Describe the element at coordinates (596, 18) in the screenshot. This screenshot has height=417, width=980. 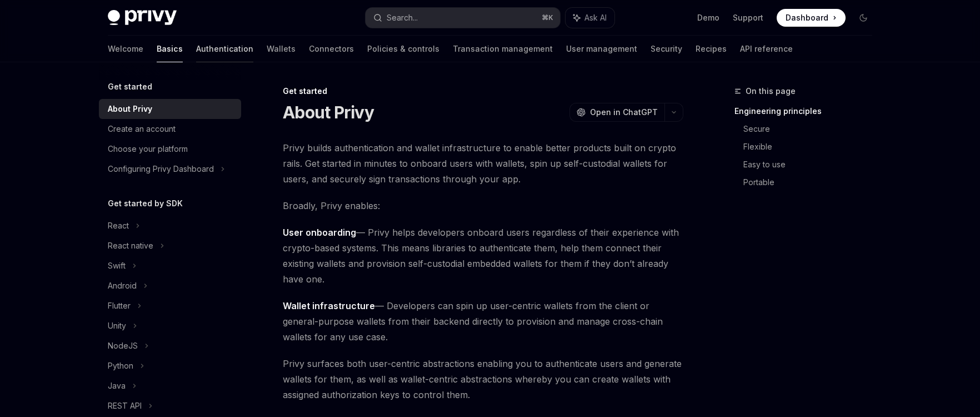
I see `span: Ask AI` at that location.